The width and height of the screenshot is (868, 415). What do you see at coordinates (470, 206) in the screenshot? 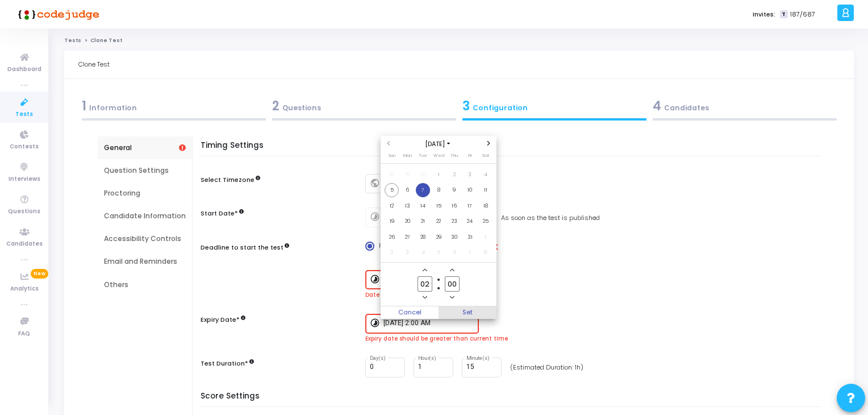
I see `td: October 17, 2025` at bounding box center [470, 206].